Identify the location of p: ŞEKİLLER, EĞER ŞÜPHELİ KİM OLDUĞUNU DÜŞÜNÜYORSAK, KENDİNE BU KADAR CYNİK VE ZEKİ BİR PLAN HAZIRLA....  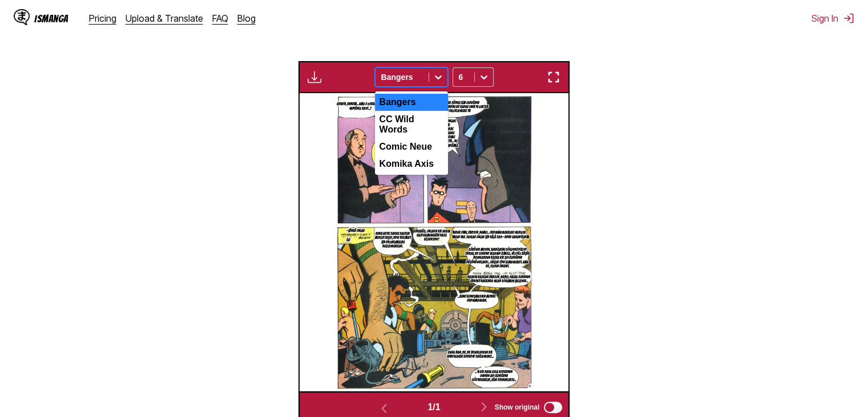
(456, 107).